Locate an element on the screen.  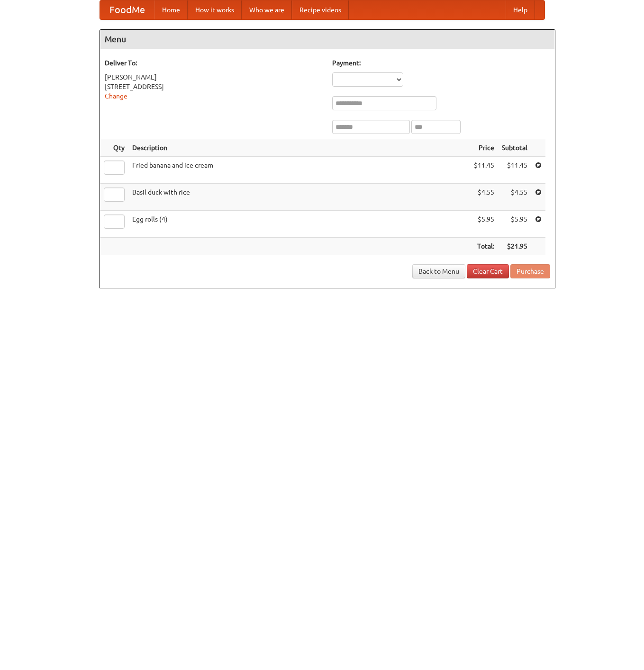
a: How it works is located at coordinates (215, 10).